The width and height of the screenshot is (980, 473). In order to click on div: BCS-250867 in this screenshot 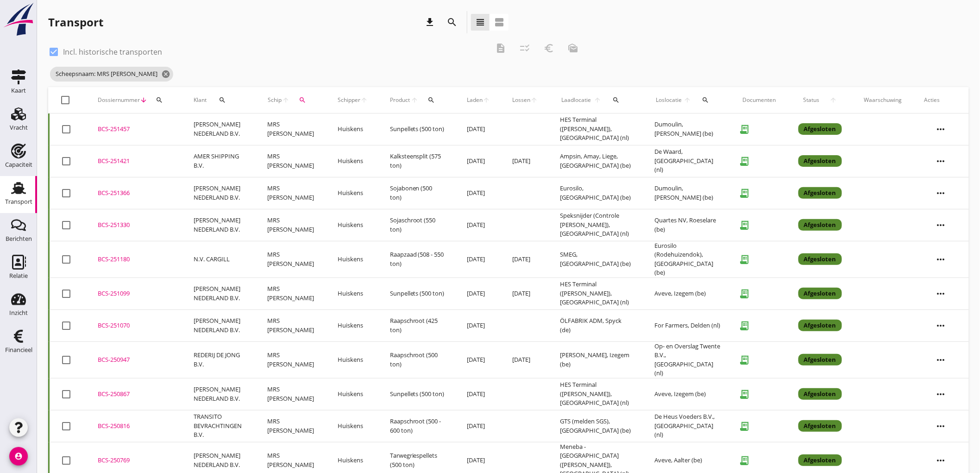, I will do `click(134, 394)`.